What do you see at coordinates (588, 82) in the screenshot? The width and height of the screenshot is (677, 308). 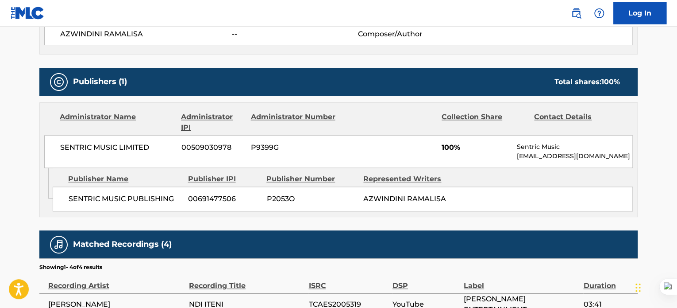 I see `div: Total shares:` at bounding box center [588, 82].